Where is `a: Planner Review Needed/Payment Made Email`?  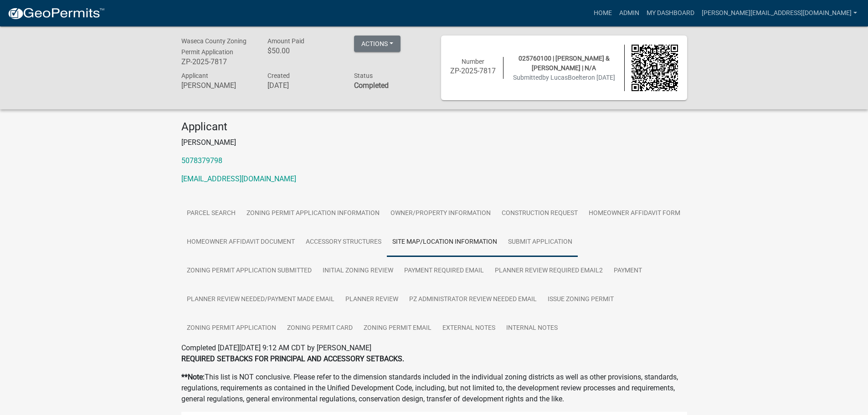 a: Planner Review Needed/Payment Made Email is located at coordinates (260, 300).